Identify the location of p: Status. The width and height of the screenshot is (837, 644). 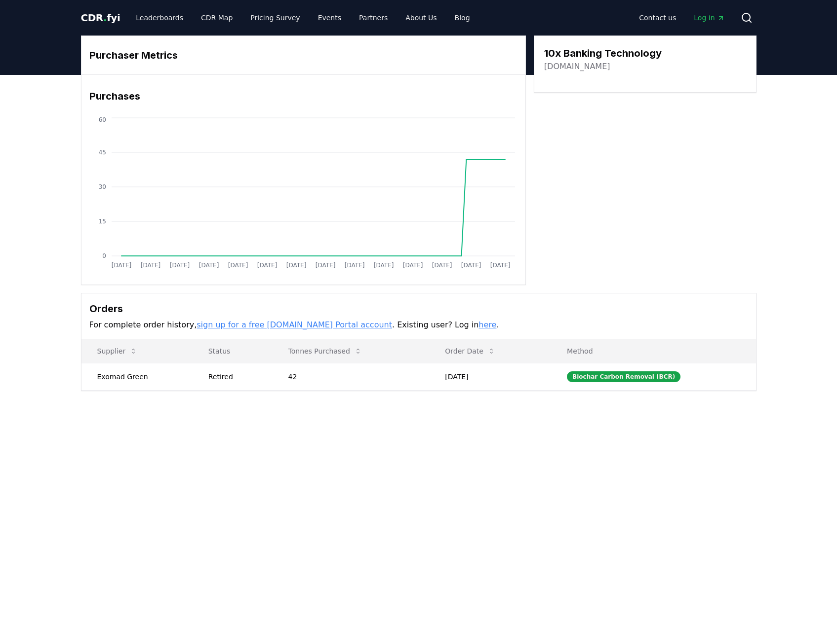
(233, 352).